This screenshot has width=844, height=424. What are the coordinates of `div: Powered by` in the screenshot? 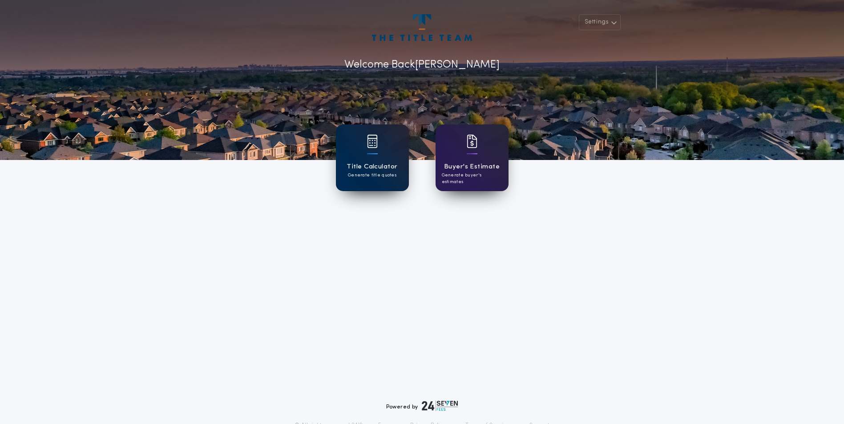 It's located at (422, 406).